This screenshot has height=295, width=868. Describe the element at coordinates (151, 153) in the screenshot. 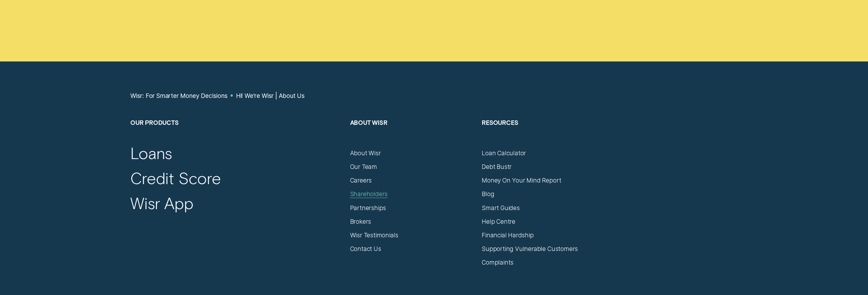

I see `a: Loans` at that location.